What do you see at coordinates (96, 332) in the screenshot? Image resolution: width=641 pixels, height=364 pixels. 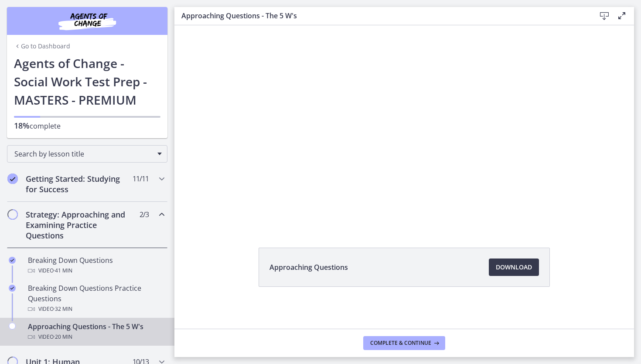 I see `div: Approaching Questions - The 5 W's` at bounding box center [96, 332].